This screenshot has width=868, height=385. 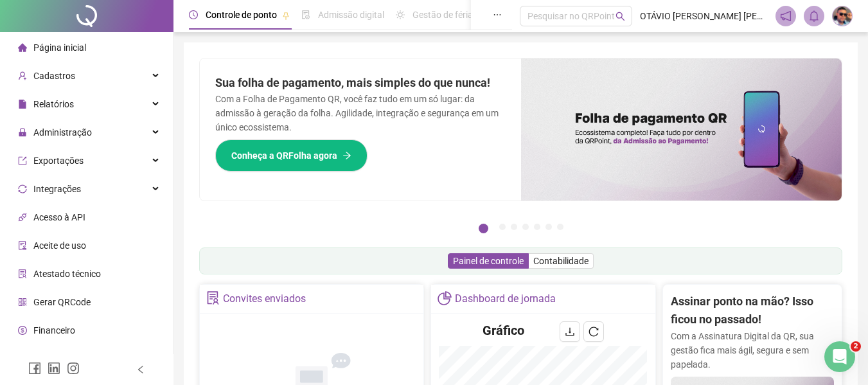 What do you see at coordinates (842, 16) in the screenshot?
I see `img: 66442` at bounding box center [842, 16].